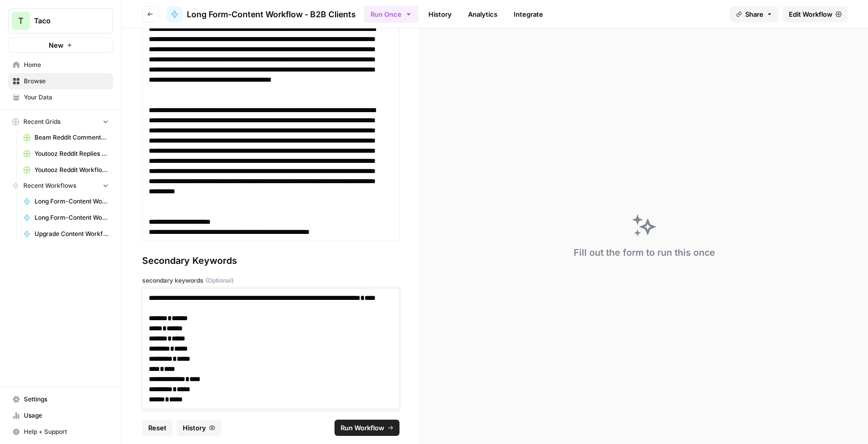 This screenshot has height=444, width=868. Describe the element at coordinates (811, 14) in the screenshot. I see `span: Edit Workflow` at that location.